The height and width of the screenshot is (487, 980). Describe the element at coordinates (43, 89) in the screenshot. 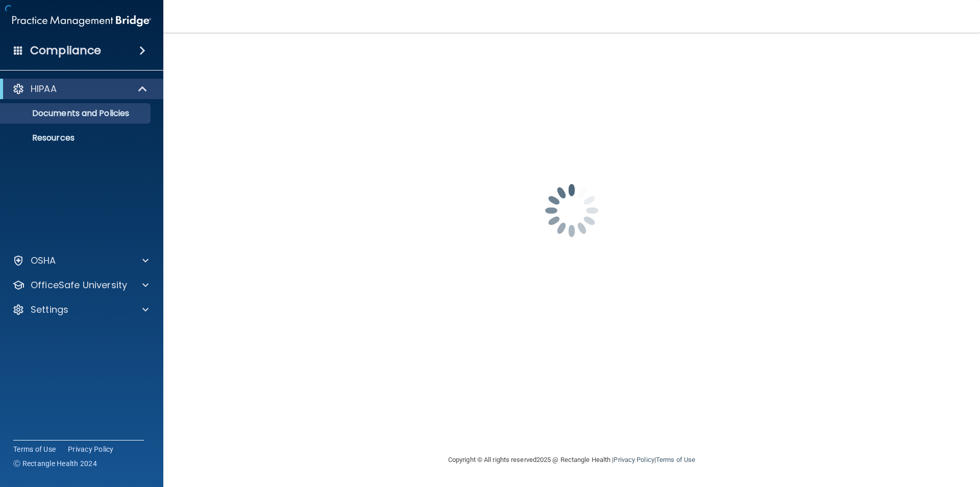

I see `p: HIPAA` at that location.